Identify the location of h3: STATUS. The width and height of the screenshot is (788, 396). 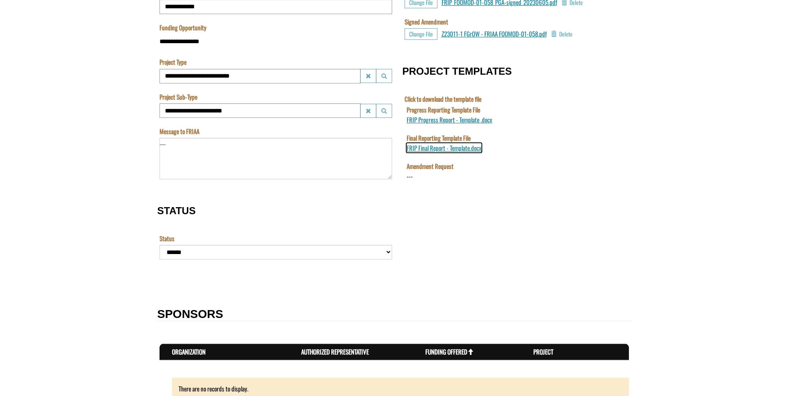
(276, 211).